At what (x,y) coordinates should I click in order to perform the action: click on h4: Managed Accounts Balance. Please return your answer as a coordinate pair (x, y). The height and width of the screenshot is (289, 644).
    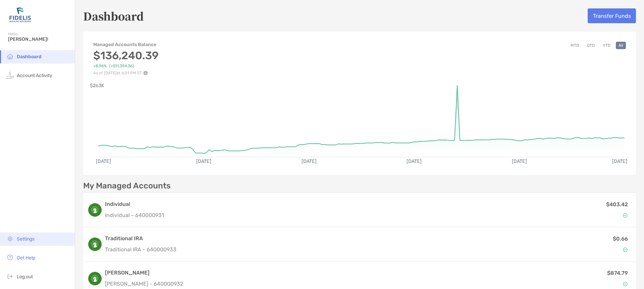
    Looking at the image, I should click on (125, 45).